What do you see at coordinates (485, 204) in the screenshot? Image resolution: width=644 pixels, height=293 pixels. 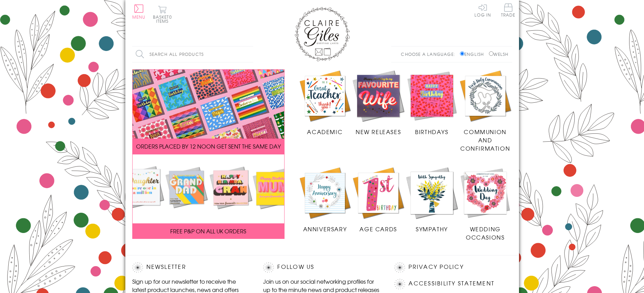 I see `a: Wedding Occasions` at bounding box center [485, 204].